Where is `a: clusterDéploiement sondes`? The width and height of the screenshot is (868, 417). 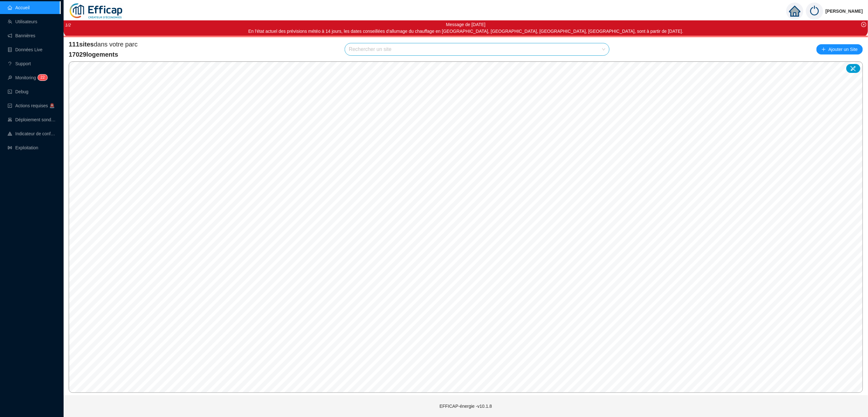 a: clusterDéploiement sondes is located at coordinates (32, 120).